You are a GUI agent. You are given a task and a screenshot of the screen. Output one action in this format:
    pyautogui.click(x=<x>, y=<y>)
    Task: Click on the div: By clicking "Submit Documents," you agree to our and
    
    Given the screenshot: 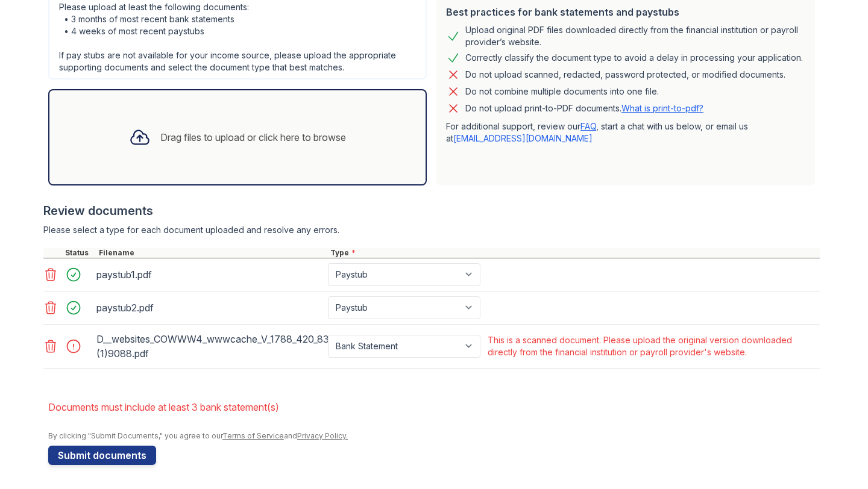 What is the action you would take?
    pyautogui.click(x=434, y=436)
    